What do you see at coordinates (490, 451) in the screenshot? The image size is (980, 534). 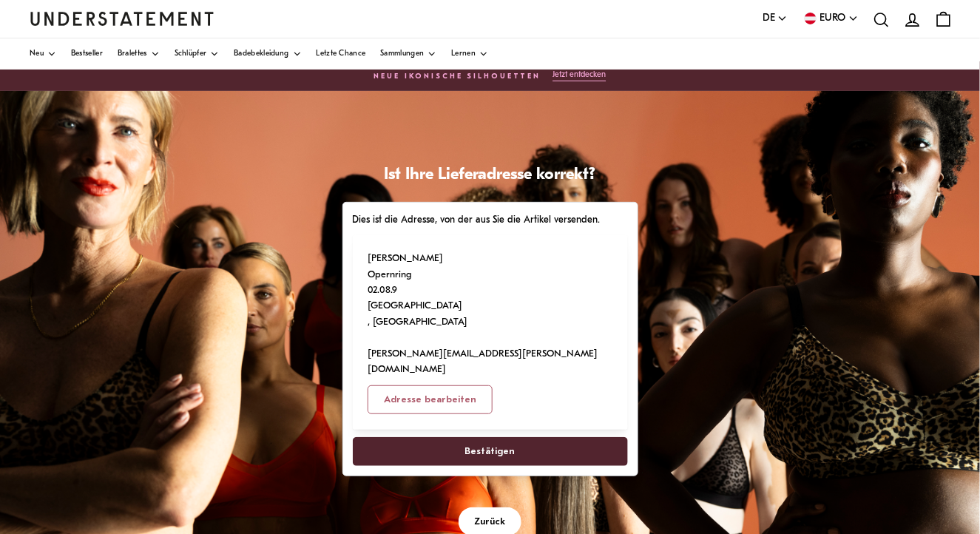 I see `button: Bestätigen` at bounding box center [490, 451].